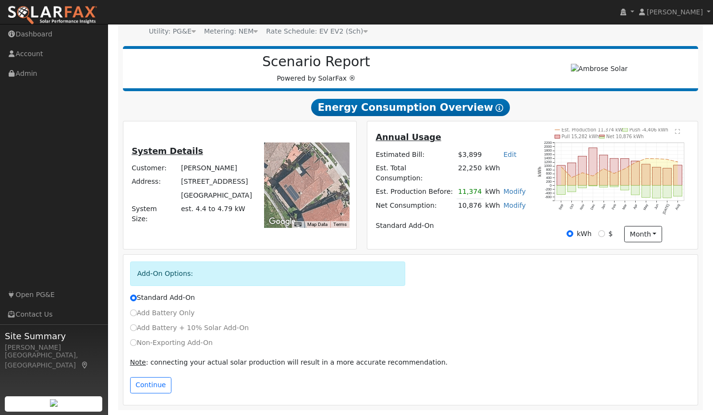 This screenshot has width=713, height=415. Describe the element at coordinates (549, 182) in the screenshot. I see `text: 200` at that location.